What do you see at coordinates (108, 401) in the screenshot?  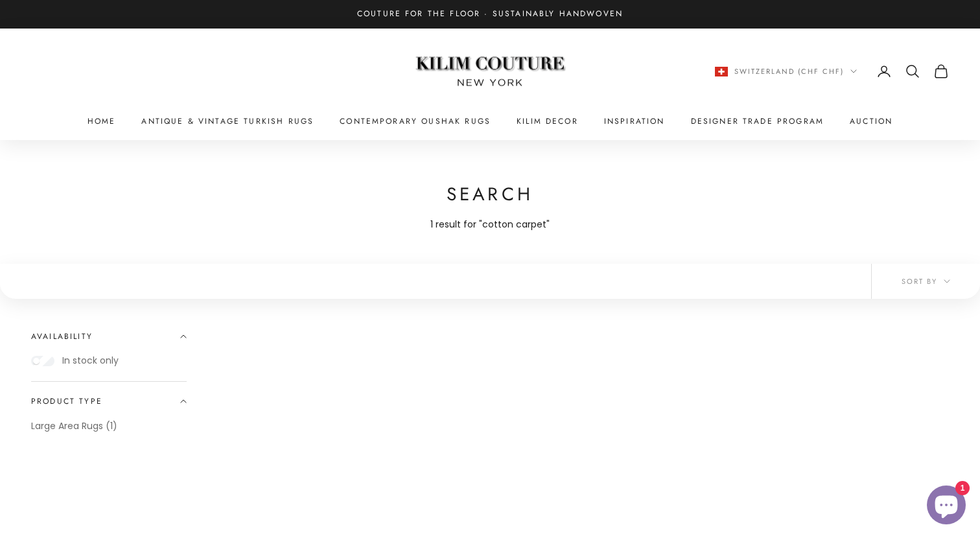 I see `summary: Product type` at bounding box center [108, 401].